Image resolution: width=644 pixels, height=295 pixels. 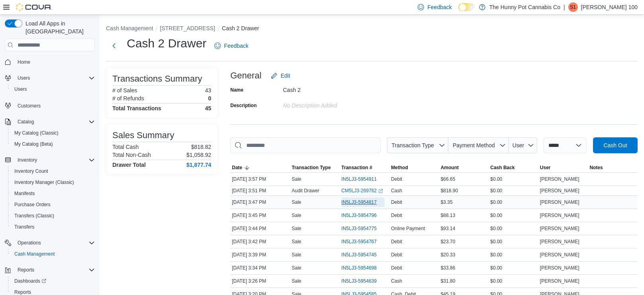 I want to click on h6: # of Sales, so click(x=125, y=90).